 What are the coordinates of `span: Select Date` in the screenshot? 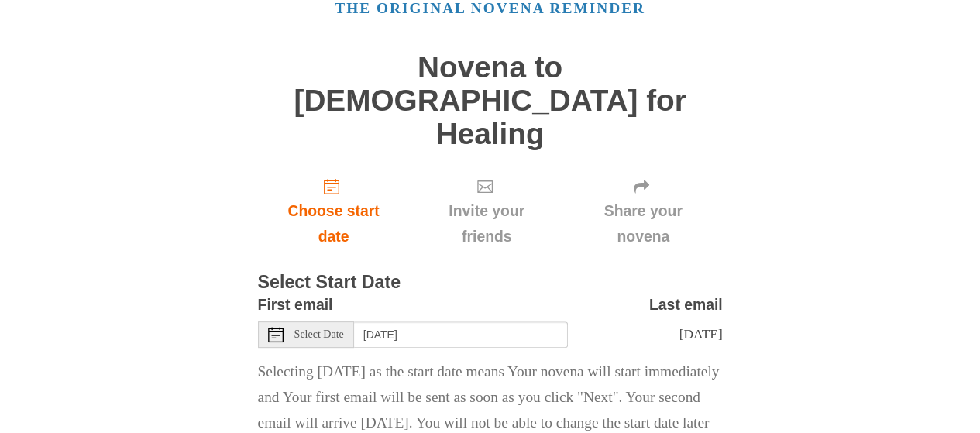 It's located at (319, 335).